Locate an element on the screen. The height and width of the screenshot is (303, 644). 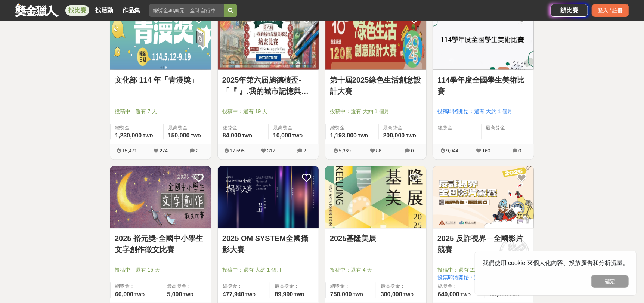
span: 1,230,000 is located at coordinates (128, 135).